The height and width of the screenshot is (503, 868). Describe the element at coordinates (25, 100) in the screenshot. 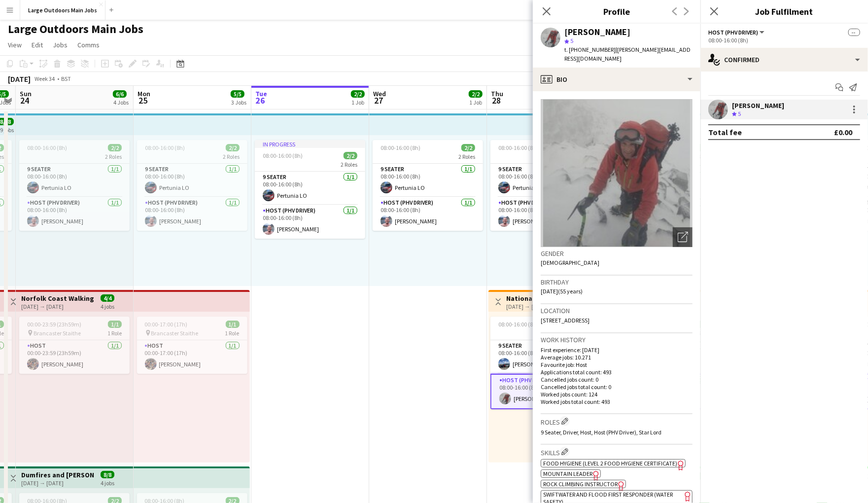

I see `span: 24` at that location.